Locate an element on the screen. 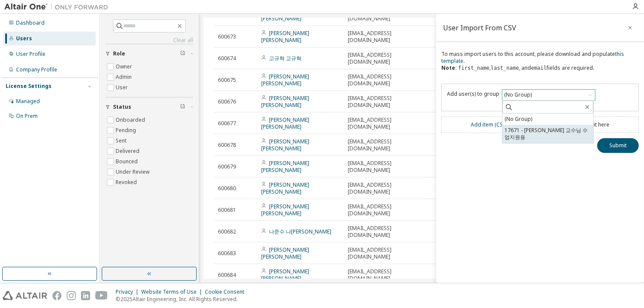  b: Note: is located at coordinates (449, 68).